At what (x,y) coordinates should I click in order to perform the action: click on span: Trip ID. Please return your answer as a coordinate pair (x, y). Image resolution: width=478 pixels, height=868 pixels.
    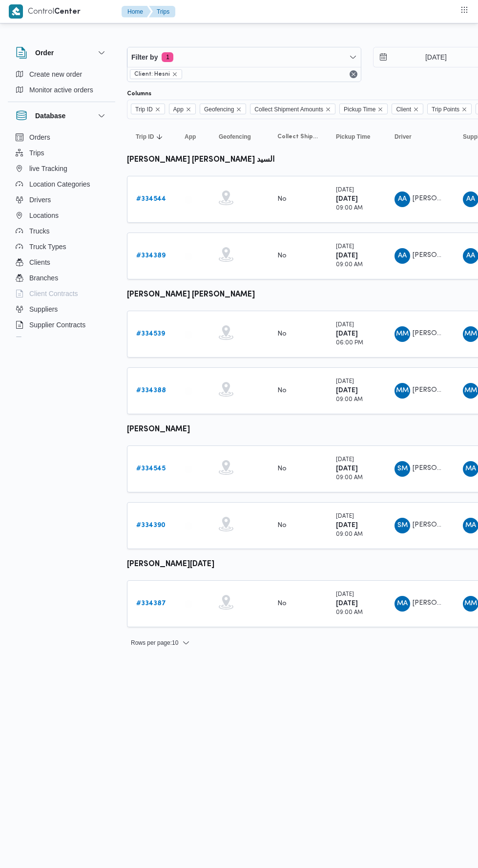
    Looking at the image, I should click on (148, 109).